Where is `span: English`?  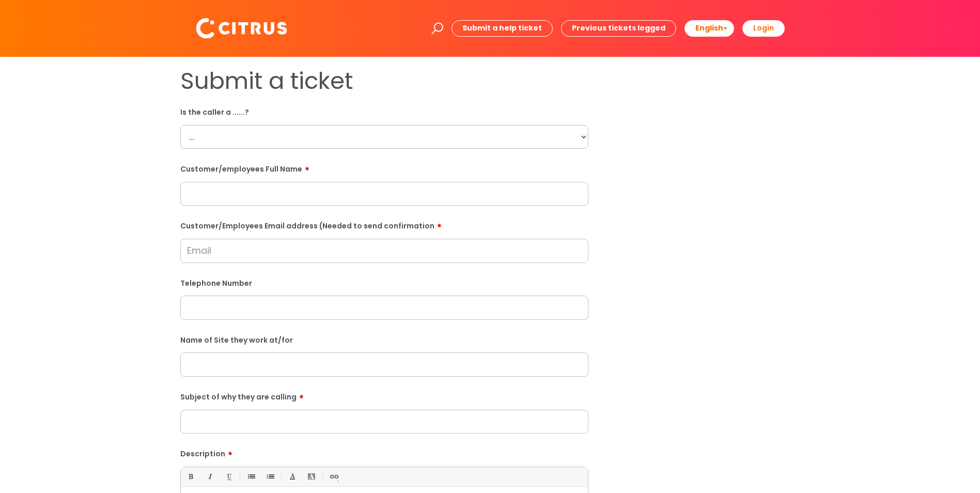 span: English is located at coordinates (709, 28).